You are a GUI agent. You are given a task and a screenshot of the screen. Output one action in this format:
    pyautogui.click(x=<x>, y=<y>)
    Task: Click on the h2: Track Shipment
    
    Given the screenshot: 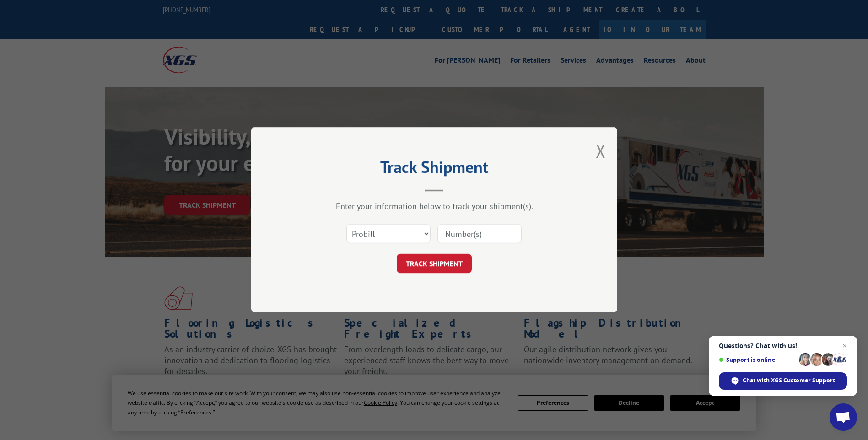 What is the action you would take?
    pyautogui.click(x=434, y=169)
    